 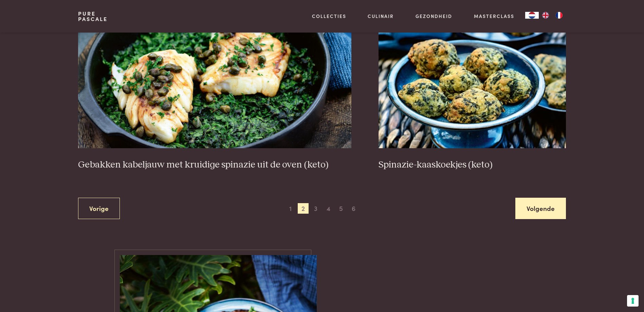 What do you see at coordinates (214, 80) in the screenshot?
I see `img: Gebakken kabeljauw met kruidige spinazie uit de oven (keto)` at bounding box center [214, 80].